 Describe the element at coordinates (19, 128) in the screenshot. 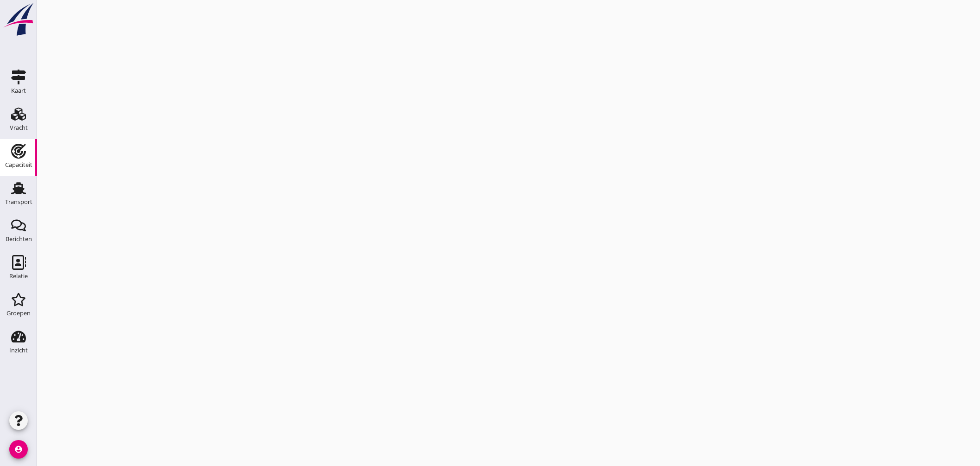

I see `div: Vracht` at that location.